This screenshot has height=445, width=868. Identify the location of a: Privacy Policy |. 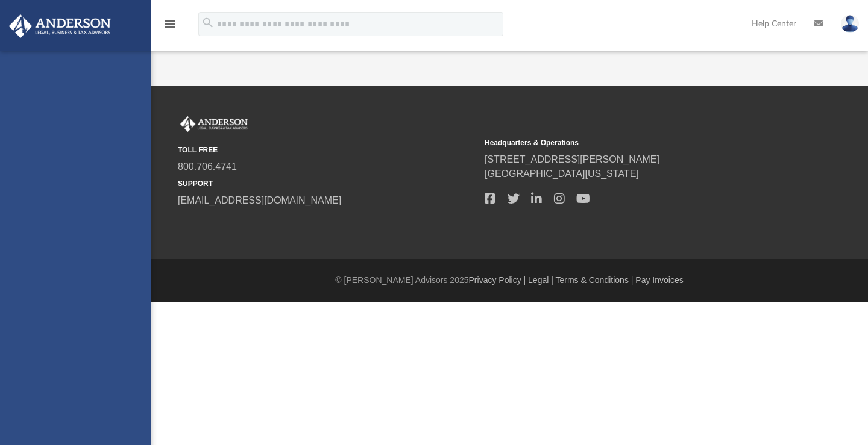
(497, 281).